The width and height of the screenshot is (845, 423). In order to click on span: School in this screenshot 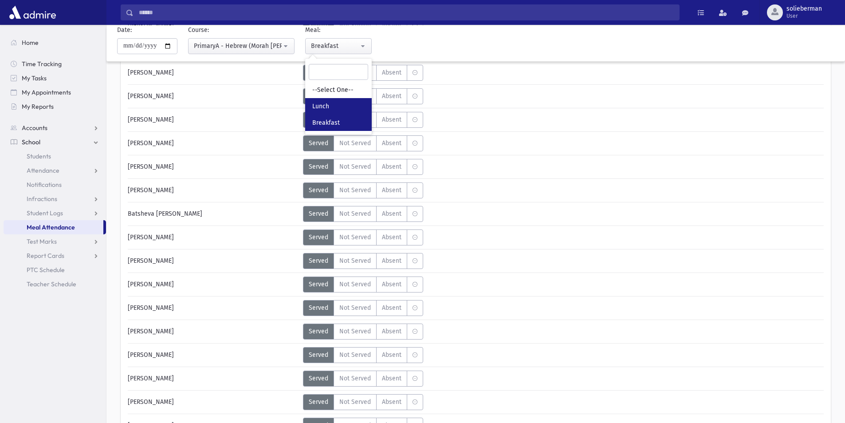, I will do `click(31, 142)`.